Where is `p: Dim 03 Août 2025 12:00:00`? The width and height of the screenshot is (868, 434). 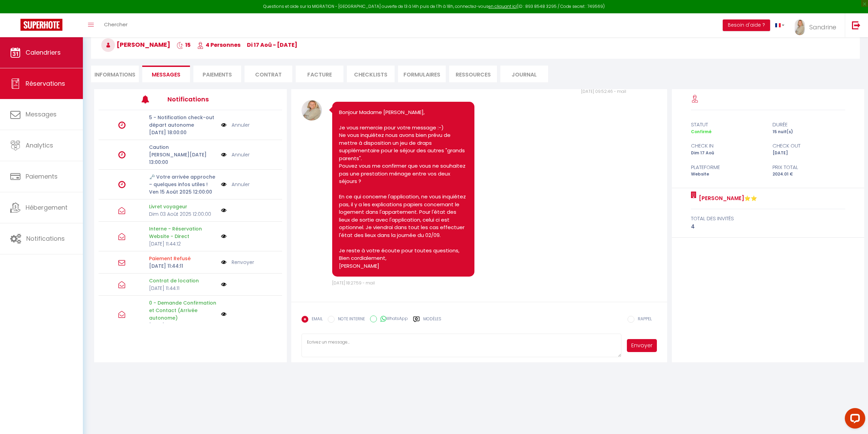
p: Dim 03 Août 2025 12:00:00 is located at coordinates (183, 214).